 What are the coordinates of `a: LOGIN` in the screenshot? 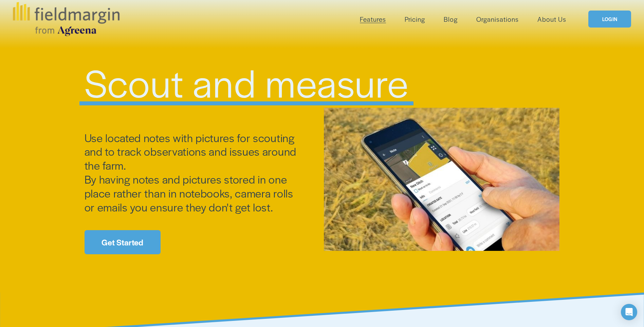 It's located at (610, 19).